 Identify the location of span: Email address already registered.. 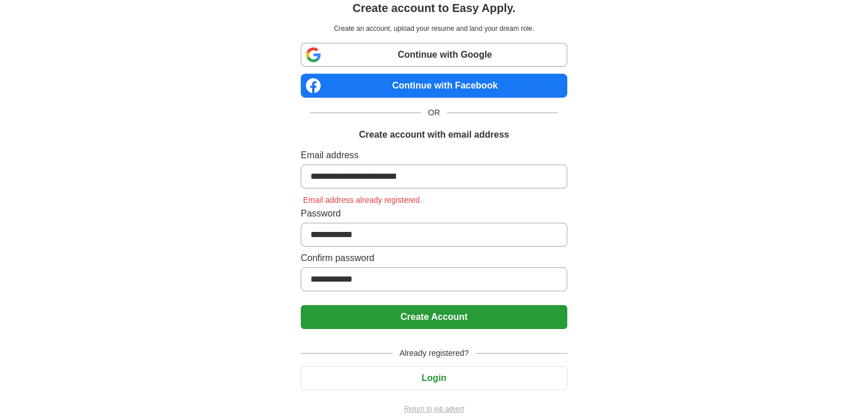
(363, 200).